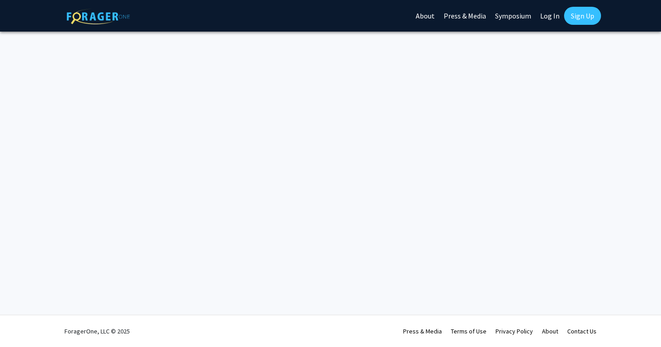 This screenshot has width=661, height=347. I want to click on a: Contact Us, so click(582, 331).